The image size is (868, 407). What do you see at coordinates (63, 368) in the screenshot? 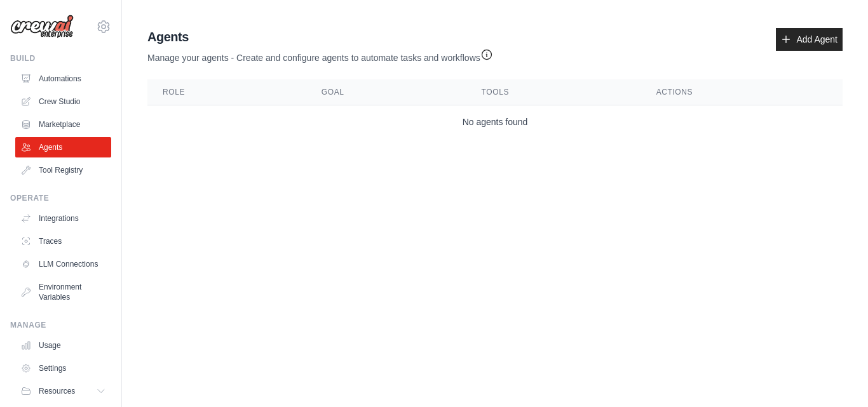
I see `a: Settings` at bounding box center [63, 368].